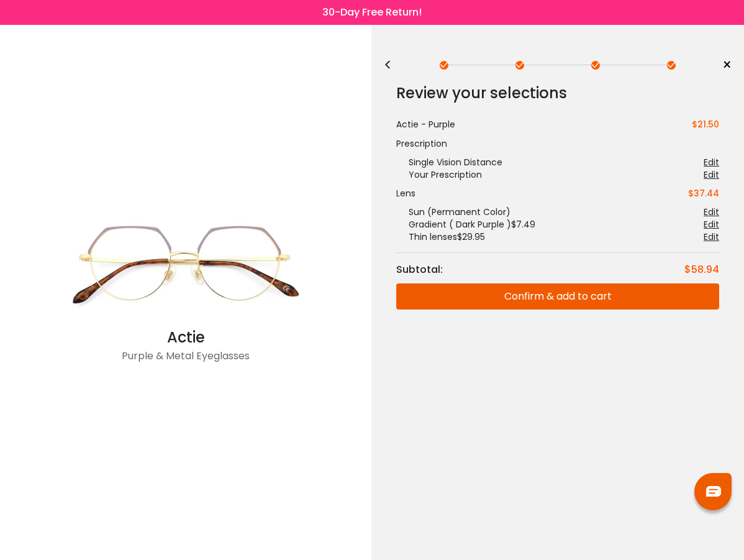  I want to click on div: Review your selections, so click(558, 93).